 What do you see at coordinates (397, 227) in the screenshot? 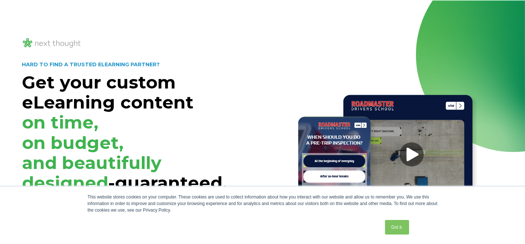
I see `a: Got it.` at bounding box center [397, 227].